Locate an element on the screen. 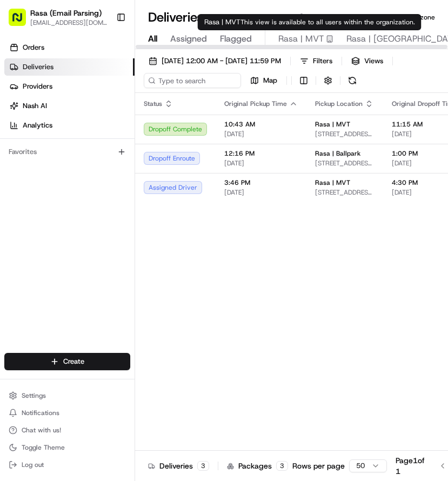 The image size is (448, 481). img: Klarizel Pensader is located at coordinates (20, 166).